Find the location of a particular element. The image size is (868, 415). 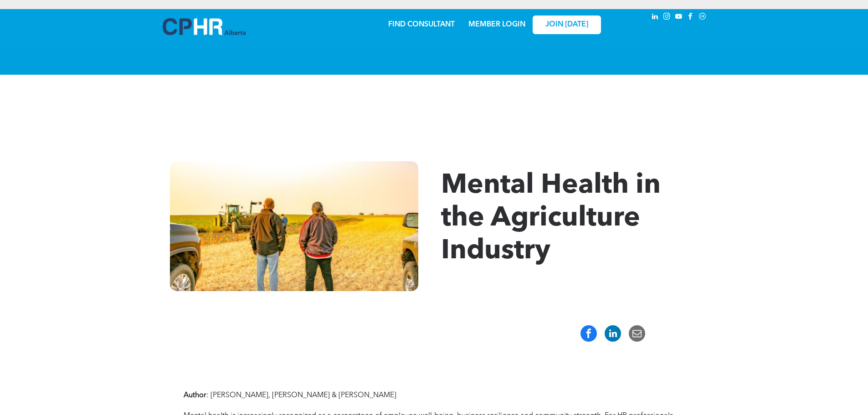

img: A blue and white logo for cp alberta is located at coordinates (204, 26).